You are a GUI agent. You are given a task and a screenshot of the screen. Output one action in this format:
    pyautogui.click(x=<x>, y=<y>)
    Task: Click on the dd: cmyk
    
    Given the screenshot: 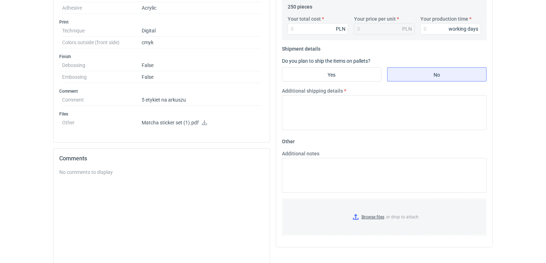 What is the action you would take?
    pyautogui.click(x=201, y=42)
    